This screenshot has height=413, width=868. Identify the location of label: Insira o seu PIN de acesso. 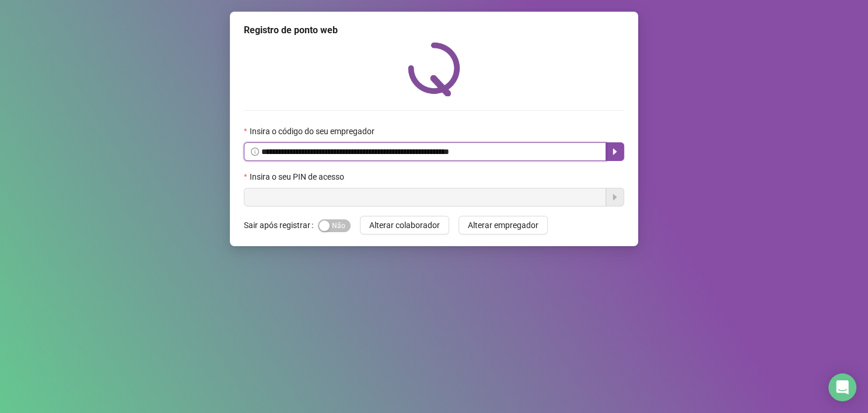
(297, 177).